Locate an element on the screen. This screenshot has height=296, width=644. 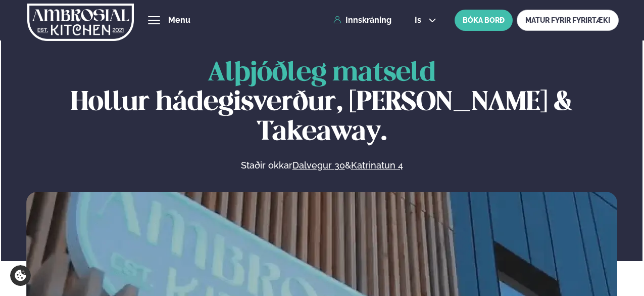
a: Katrinatun 4 is located at coordinates (377, 165).